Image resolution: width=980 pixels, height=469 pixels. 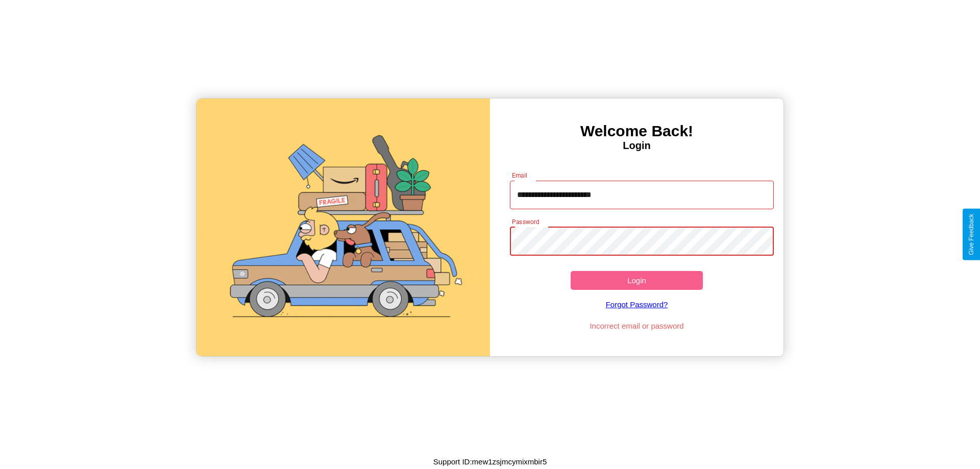 What do you see at coordinates (637, 304) in the screenshot?
I see `a: Forgot Password?` at bounding box center [637, 304].